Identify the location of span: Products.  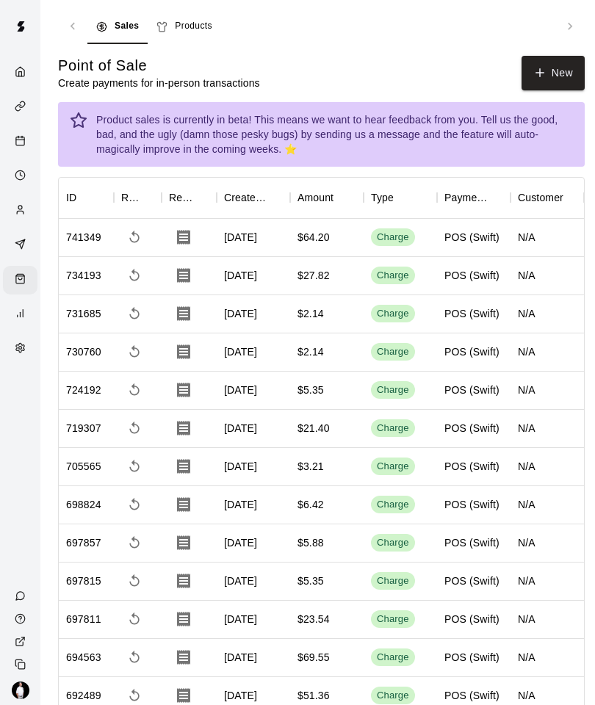
(193, 26).